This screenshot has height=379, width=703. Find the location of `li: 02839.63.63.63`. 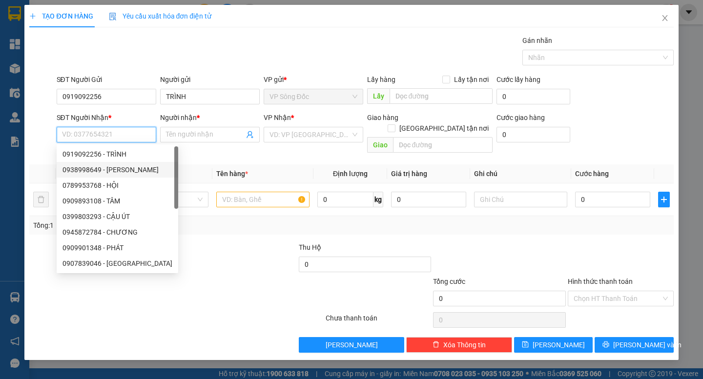

li: 02839.63.63.63 is located at coordinates (95, 40).